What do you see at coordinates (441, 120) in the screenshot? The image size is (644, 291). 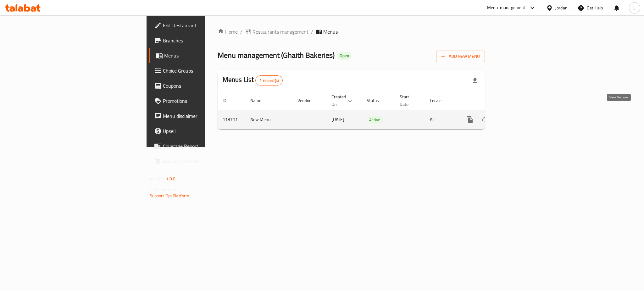 I see `td: All` at bounding box center [441, 120].